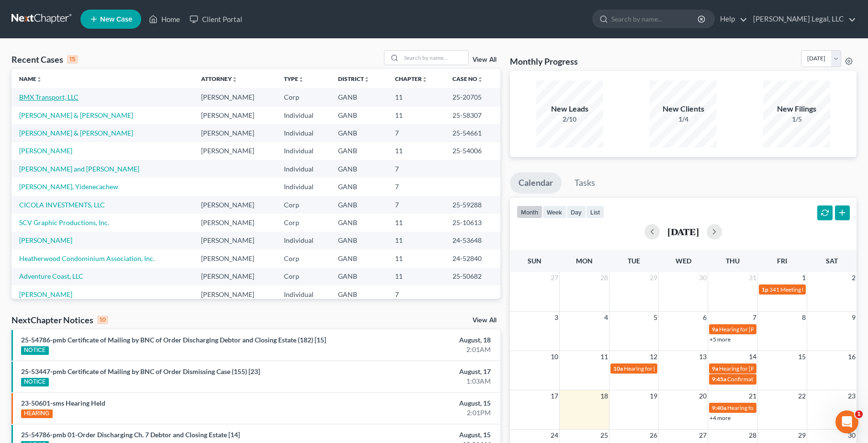  I want to click on td: 24-53648, so click(473, 240).